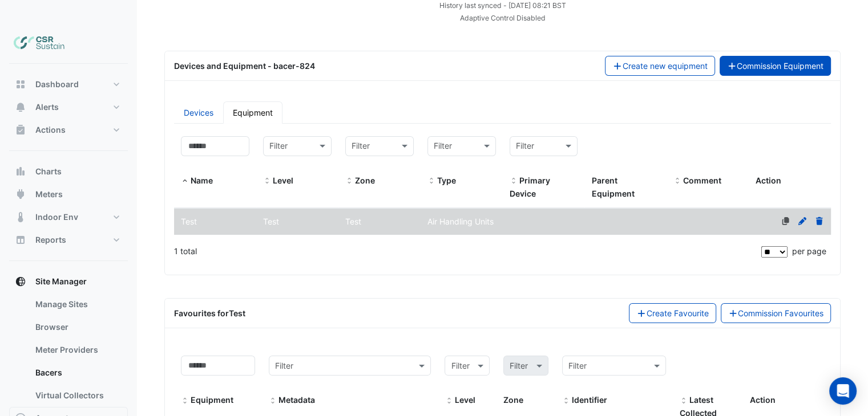 This screenshot has width=868, height=416. What do you see at coordinates (786, 221) in the screenshot?
I see `a: No primary device defined` at bounding box center [786, 221].